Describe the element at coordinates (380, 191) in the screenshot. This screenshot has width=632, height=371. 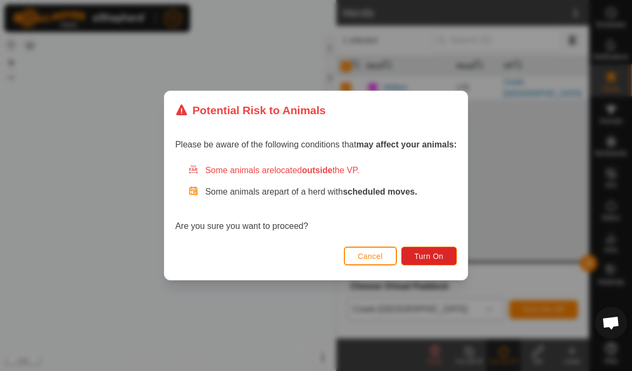
I see `strong: scheduled moves.` at that location.